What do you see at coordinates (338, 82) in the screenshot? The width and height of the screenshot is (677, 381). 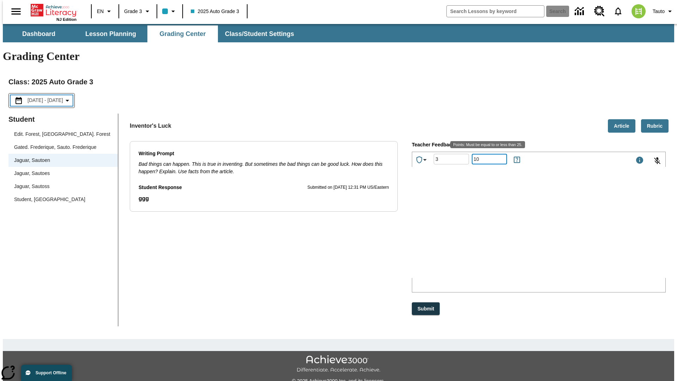 I see `h2: Class : 2025 Auto Grade 3` at bounding box center [338, 82].